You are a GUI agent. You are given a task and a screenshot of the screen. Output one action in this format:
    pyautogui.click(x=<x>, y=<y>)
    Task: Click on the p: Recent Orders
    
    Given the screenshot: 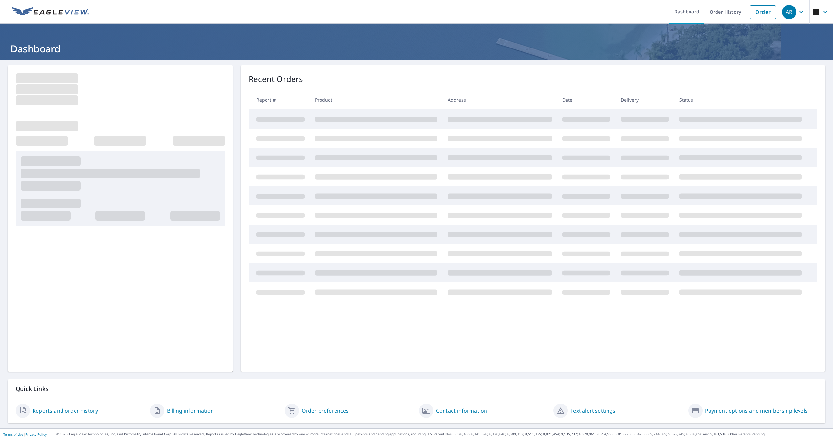 What is the action you would take?
    pyautogui.click(x=276, y=79)
    